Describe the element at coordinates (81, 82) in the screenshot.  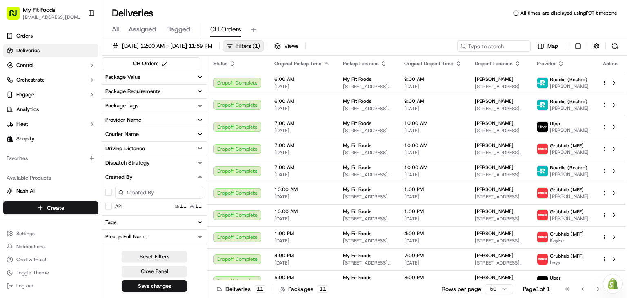
I see `div: Start new chat` at that location.